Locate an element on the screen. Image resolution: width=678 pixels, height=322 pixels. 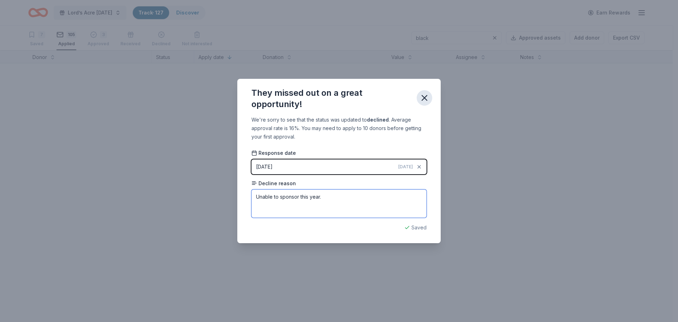
b: declined is located at coordinates (378, 119).